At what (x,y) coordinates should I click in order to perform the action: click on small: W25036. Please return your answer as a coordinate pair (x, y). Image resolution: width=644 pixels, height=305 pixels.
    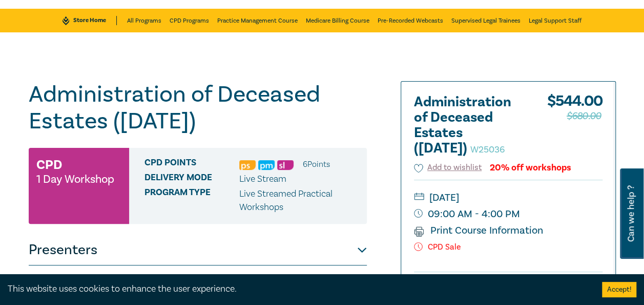
    Looking at the image, I should click on (487, 149).